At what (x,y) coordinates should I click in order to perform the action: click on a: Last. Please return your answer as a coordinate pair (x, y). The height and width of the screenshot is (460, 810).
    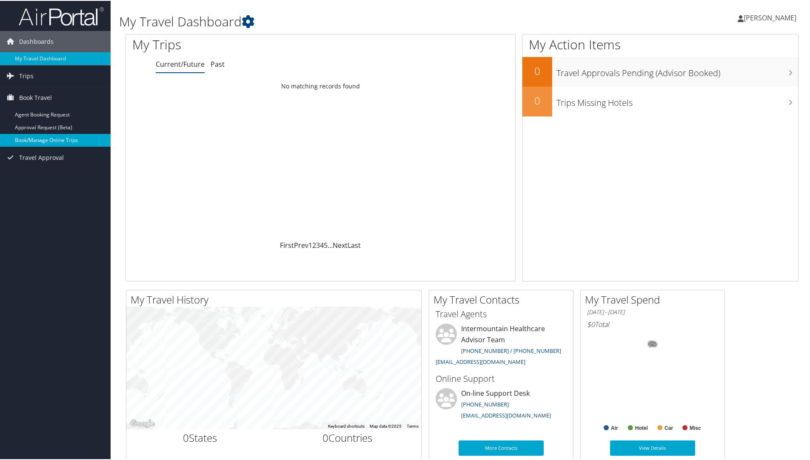
    Looking at the image, I should click on (354, 245).